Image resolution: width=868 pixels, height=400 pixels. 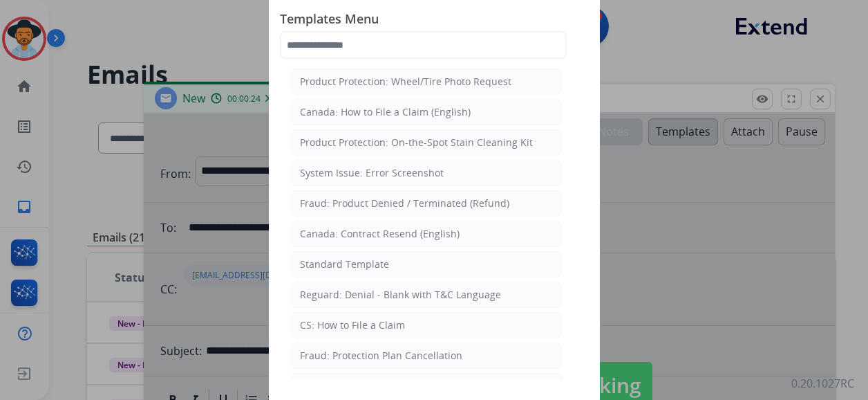 What do you see at coordinates (404, 204) in the screenshot?
I see `div: Fraud: Product Denied / Terminated (Refund)` at bounding box center [404, 204].